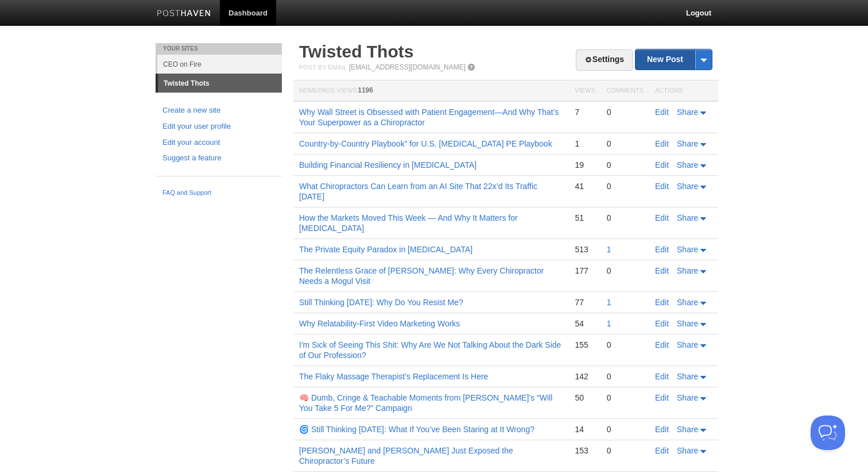 This screenshot has width=868, height=473. Describe the element at coordinates (584, 187) in the screenshot. I see `div: 41` at that location.